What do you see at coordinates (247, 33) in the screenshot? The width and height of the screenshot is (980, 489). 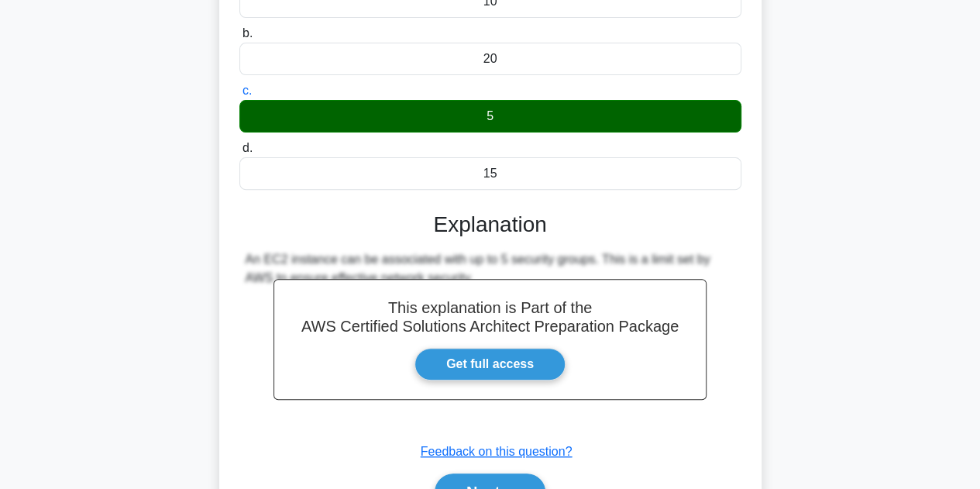 I see `span: b.` at bounding box center [247, 33].